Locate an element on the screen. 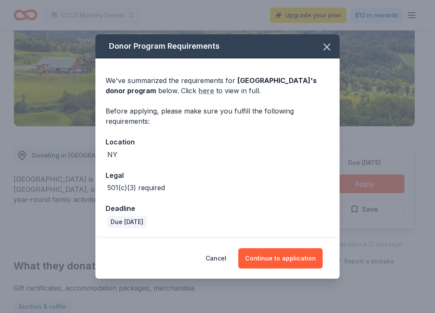 The width and height of the screenshot is (435, 313). div: 501(c)(3) required is located at coordinates (136, 188).